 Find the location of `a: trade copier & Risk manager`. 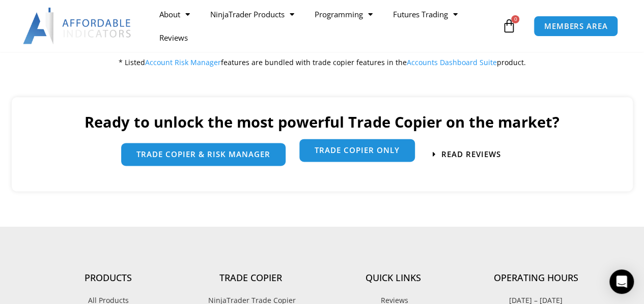

a: trade copier & Risk manager is located at coordinates (203, 154).